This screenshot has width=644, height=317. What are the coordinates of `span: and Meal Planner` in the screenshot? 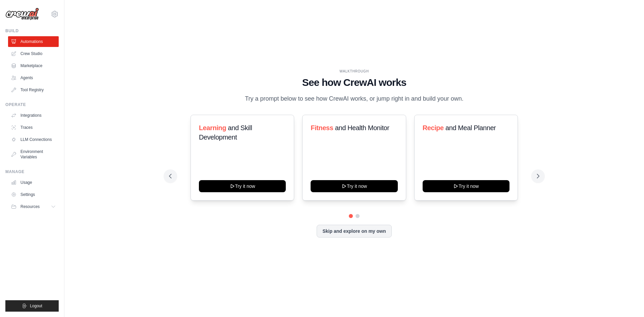 It's located at (471, 128).